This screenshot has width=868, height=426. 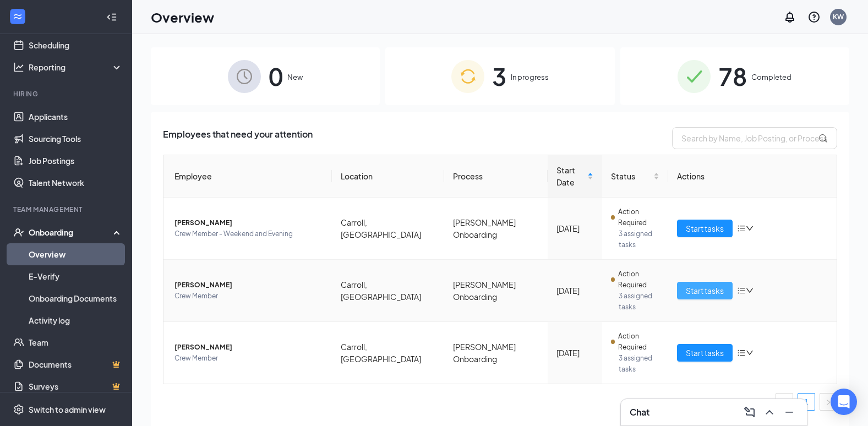 What do you see at coordinates (67, 94) in the screenshot?
I see `div: Hiring` at bounding box center [67, 94].